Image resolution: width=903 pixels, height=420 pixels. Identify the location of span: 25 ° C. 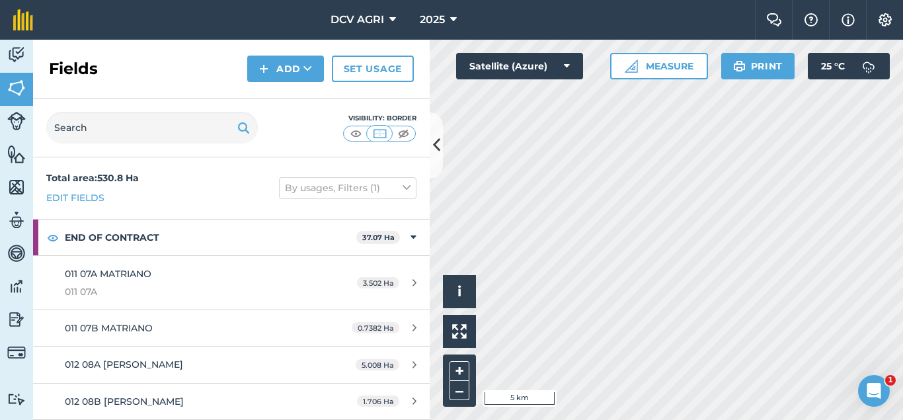
(833, 66).